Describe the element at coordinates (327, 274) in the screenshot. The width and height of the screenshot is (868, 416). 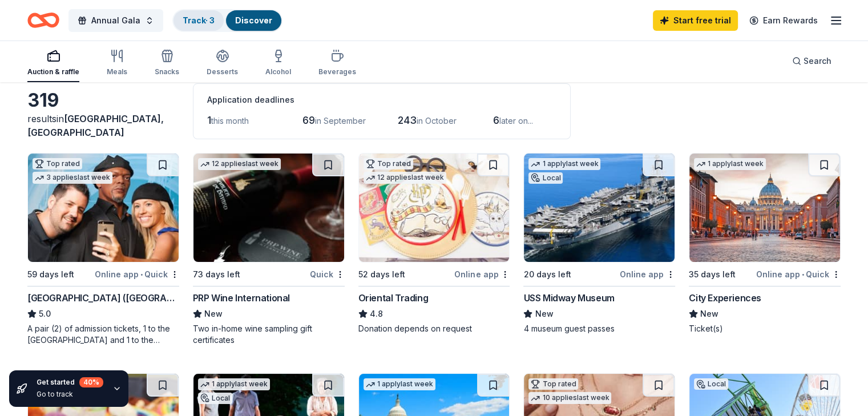
I see `div: Quick` at that location.